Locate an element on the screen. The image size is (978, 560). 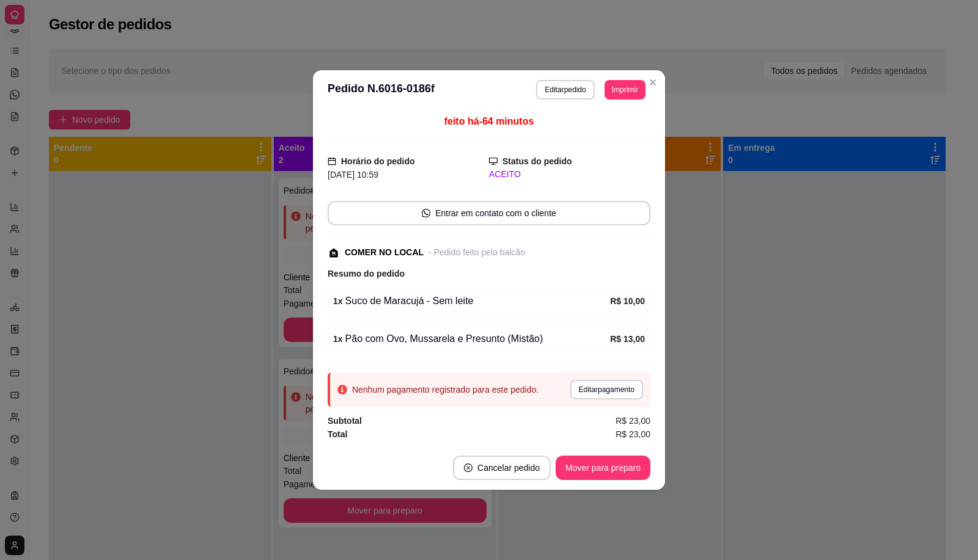
button: Editarpagamento is located at coordinates (606, 389).